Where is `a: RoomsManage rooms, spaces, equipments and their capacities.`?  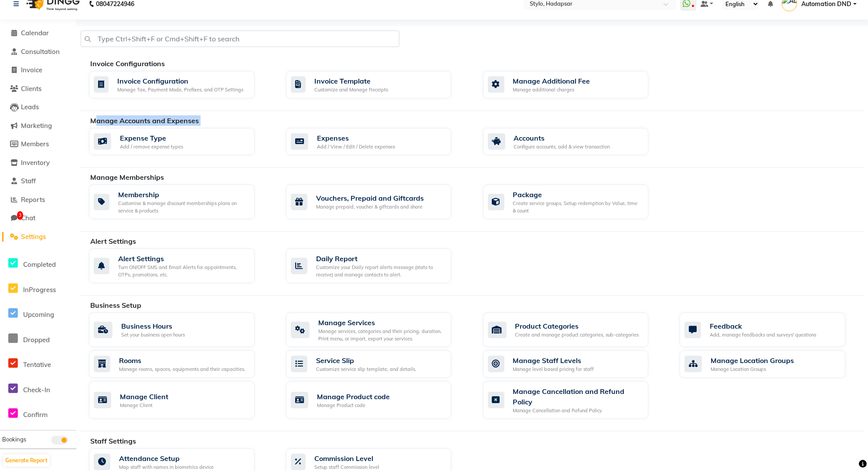 a: RoomsManage rooms, spaces, equipments and their capacities. is located at coordinates (181, 364).